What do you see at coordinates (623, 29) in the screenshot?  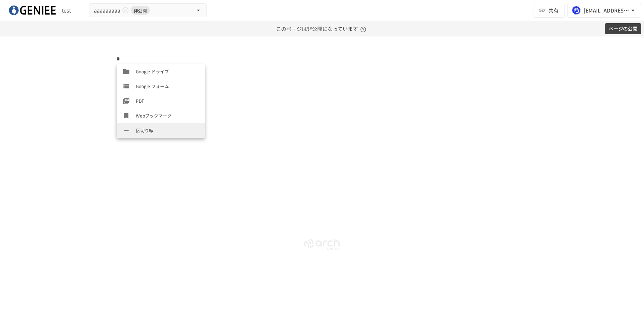 I see `button: ページの公開` at bounding box center [623, 29].